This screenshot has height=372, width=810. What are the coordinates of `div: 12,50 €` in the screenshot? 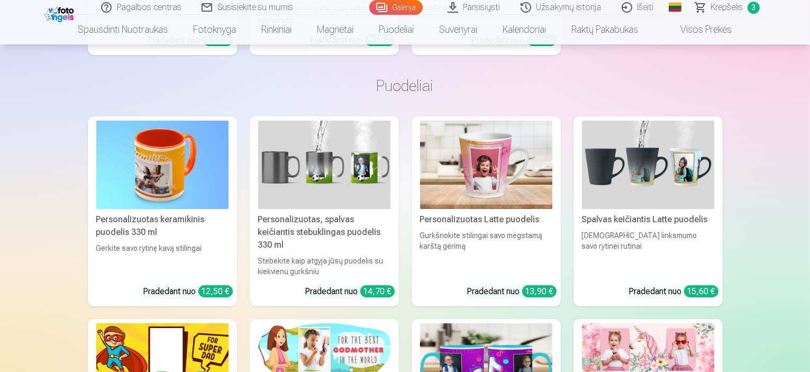 It's located at (215, 291).